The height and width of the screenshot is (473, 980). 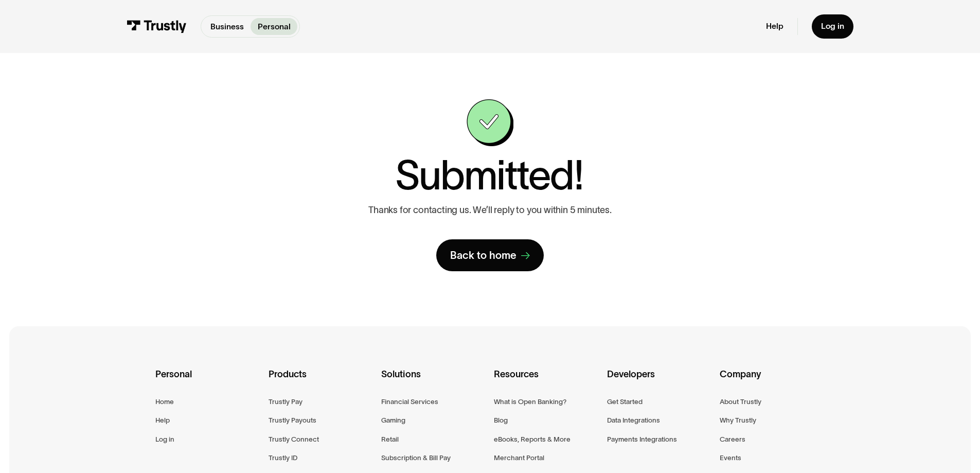 I want to click on a: About Trustly, so click(x=740, y=402).